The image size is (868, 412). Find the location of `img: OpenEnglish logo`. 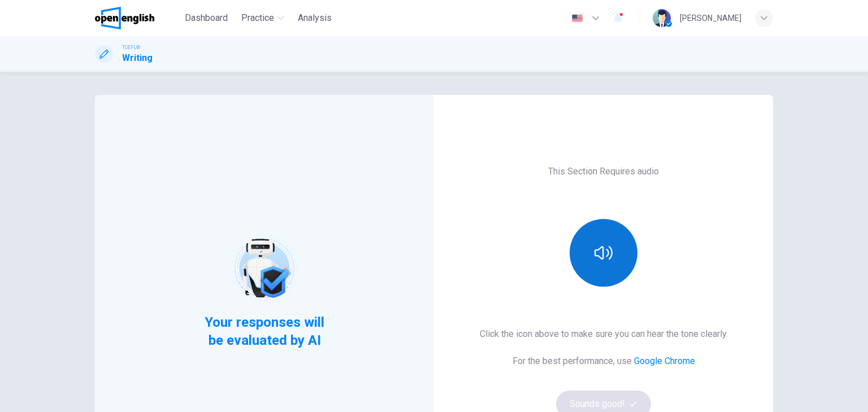

img: OpenEnglish logo is located at coordinates (125, 18).